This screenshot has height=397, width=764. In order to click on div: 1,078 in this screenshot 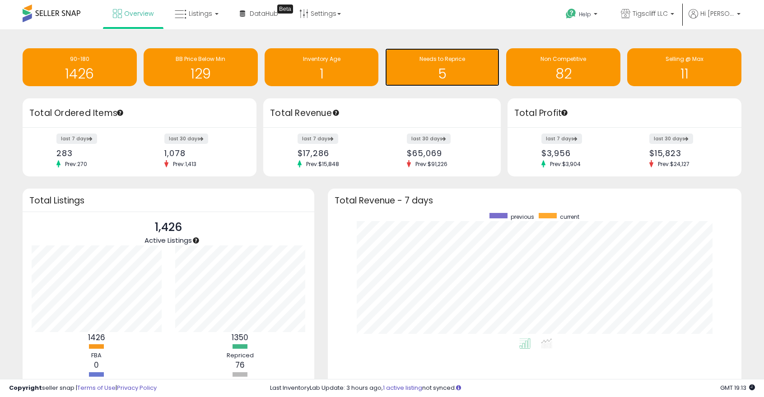, I will do `click(202, 153)`.